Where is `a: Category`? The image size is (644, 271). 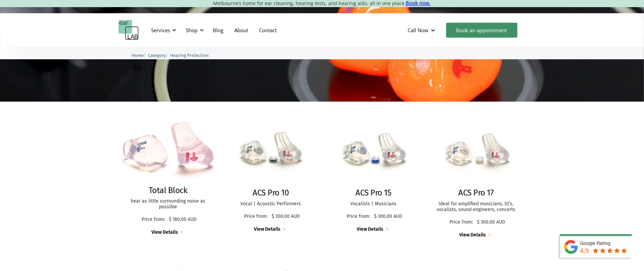 a: Category is located at coordinates (157, 55).